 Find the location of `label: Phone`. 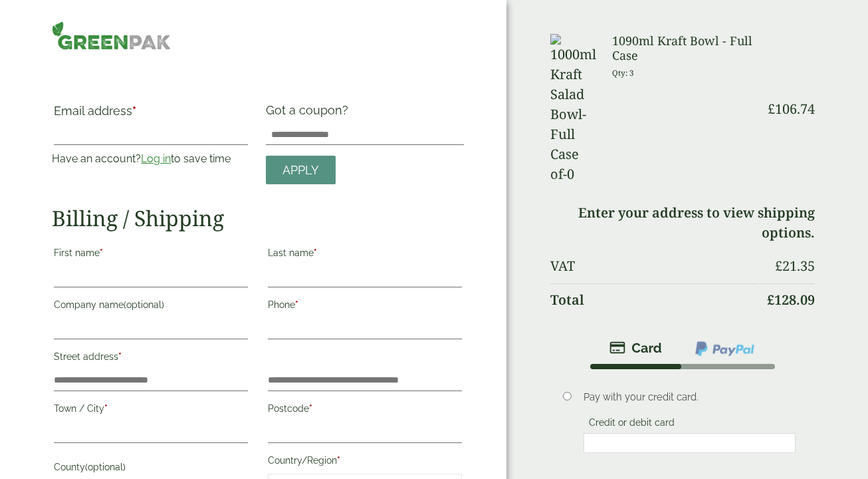

label: Phone is located at coordinates (365, 307).